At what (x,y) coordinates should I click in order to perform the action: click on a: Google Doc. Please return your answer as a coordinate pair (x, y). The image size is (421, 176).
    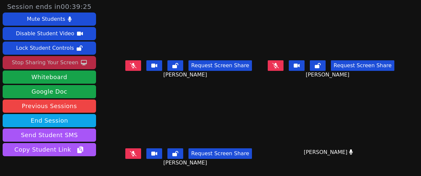
    Looking at the image, I should click on (49, 91).